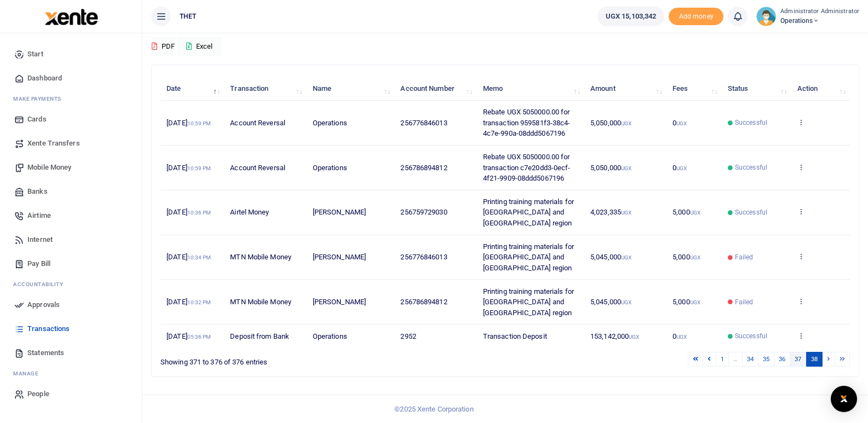  I want to click on span: Pay Bill, so click(39, 264).